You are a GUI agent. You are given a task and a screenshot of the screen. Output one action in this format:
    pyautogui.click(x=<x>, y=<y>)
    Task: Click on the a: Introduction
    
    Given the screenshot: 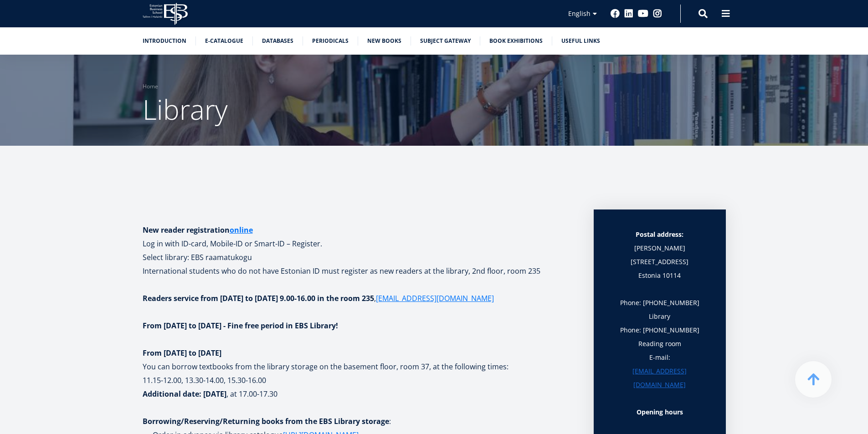 What is the action you would take?
    pyautogui.click(x=165, y=41)
    